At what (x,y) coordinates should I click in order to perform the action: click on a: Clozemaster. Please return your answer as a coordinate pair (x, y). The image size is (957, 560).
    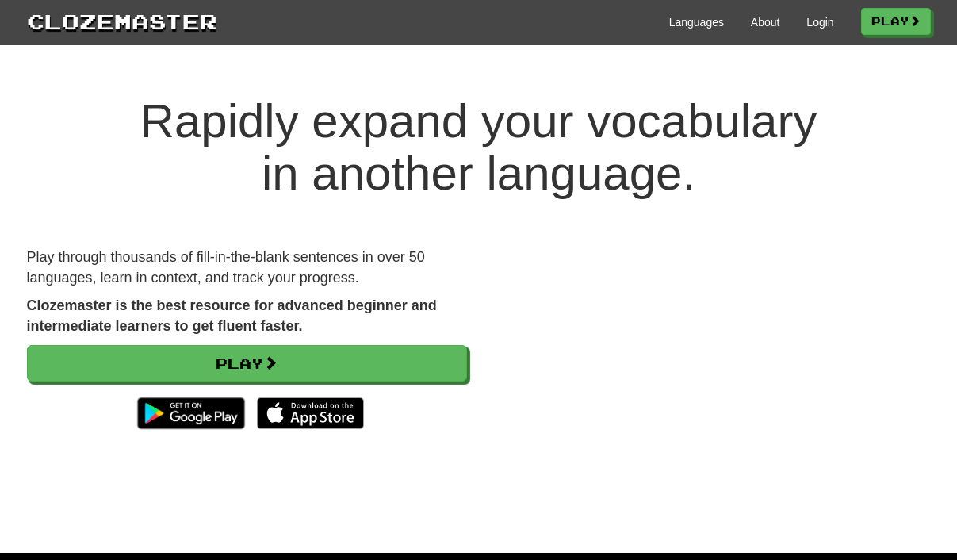
    Looking at the image, I should click on (122, 21).